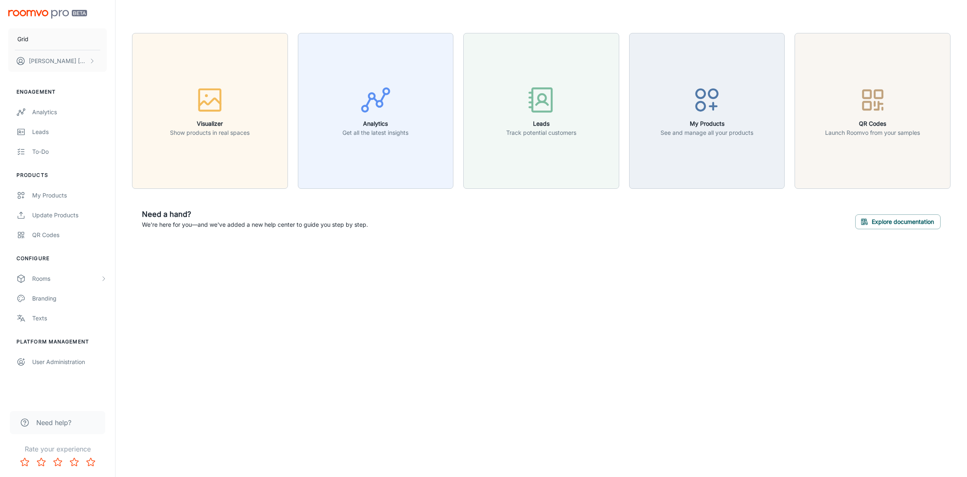  I want to click on p: Get all the latest insights, so click(375, 133).